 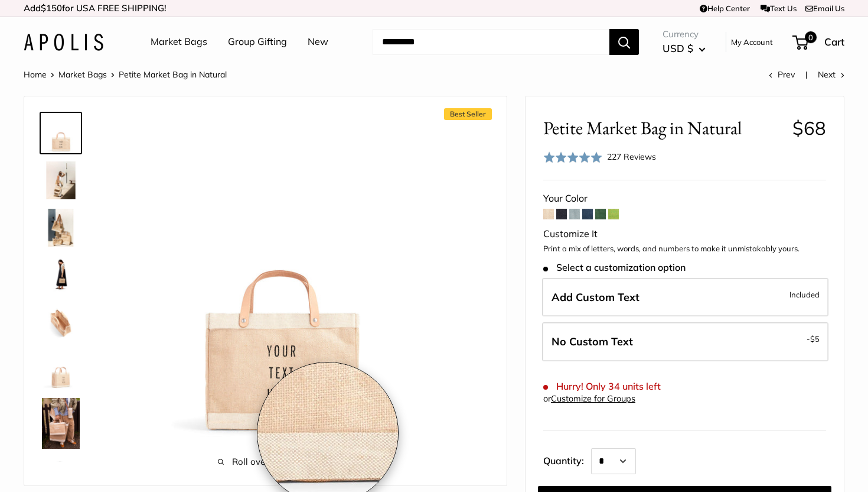 I want to click on span: Cart, so click(x=835, y=42).